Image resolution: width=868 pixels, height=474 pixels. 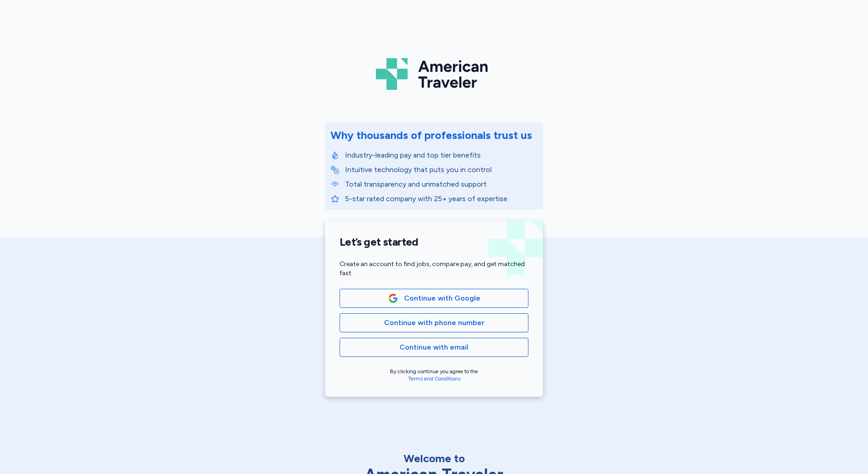 I want to click on button: Continue with email, so click(x=434, y=347).